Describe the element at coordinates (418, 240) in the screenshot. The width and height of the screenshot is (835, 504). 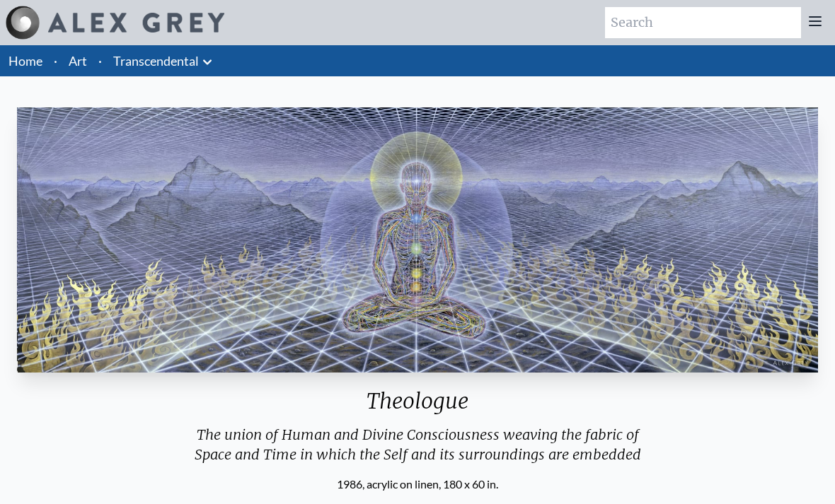
I see `img: Theologue-1986-Alex-Grey-watermarked-1624393305.jpg` at that location.